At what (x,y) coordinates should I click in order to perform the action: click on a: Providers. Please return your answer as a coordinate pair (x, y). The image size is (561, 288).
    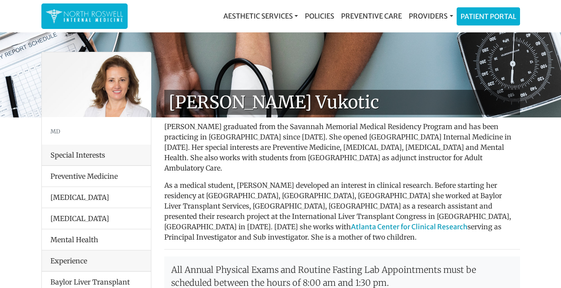
    Looking at the image, I should click on (431, 16).